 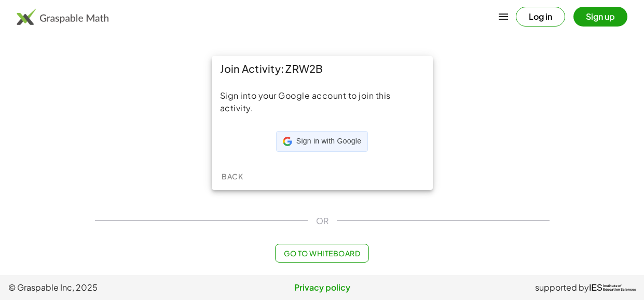 What do you see at coordinates (322, 141) in the screenshot?
I see `div: Sign in with Google` at bounding box center [322, 141].